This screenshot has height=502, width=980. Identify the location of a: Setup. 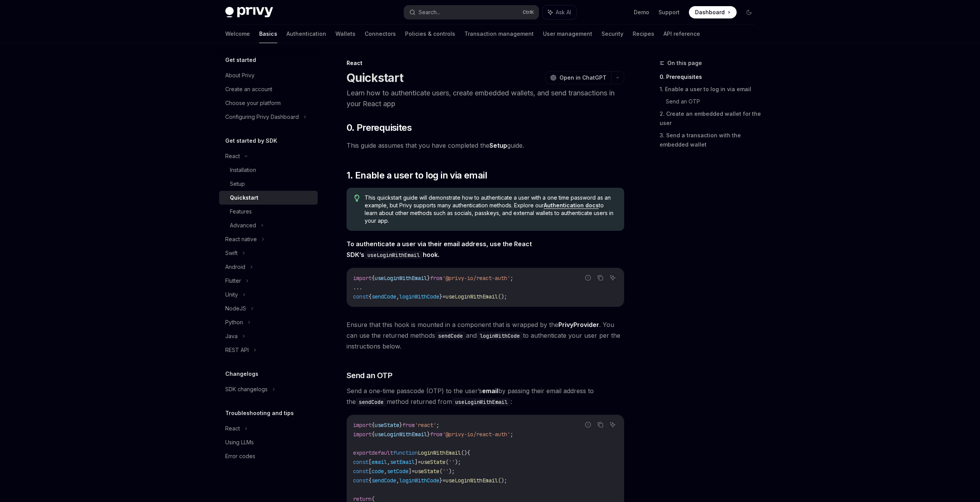
(498, 145).